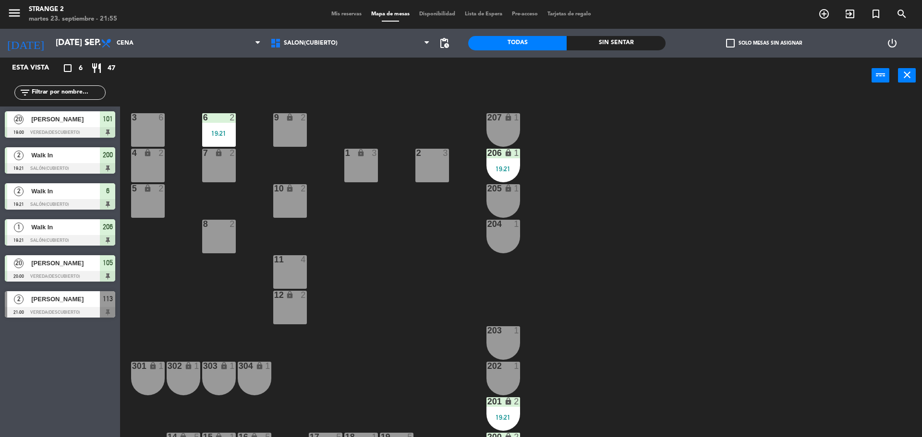 The height and width of the screenshot is (437, 922). Describe the element at coordinates (203, 153) in the screenshot. I see `div: 7` at that location.